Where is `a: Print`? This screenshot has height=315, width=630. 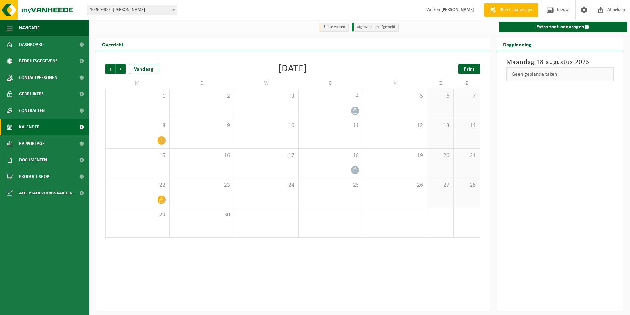 a: Print is located at coordinates (469, 69).